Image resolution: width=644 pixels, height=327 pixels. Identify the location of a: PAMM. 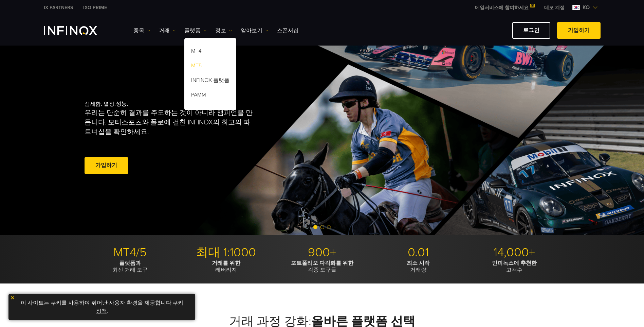
(210, 96).